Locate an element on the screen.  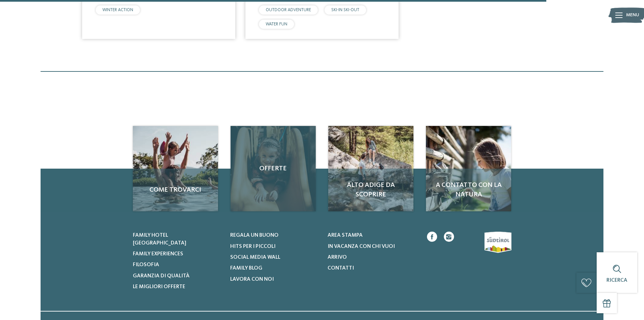
span: Arrivo is located at coordinates (337, 257).